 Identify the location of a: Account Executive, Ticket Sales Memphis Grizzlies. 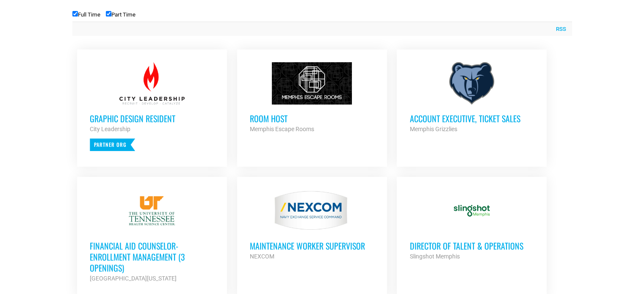
(471, 98).